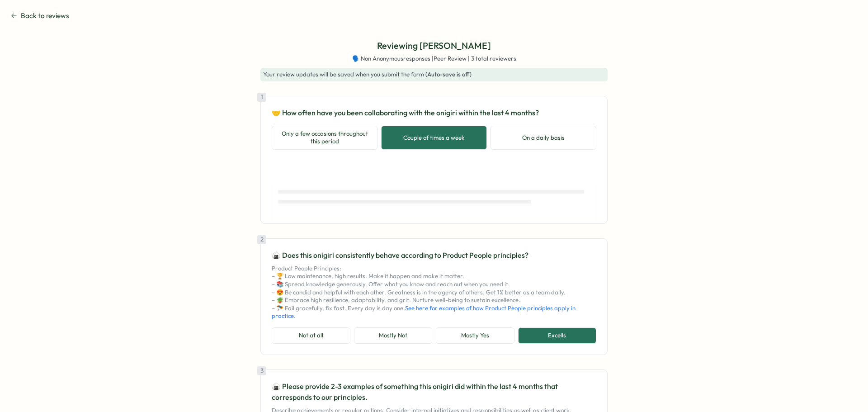 The image size is (868, 412). I want to click on p: 🍙 Does this onigiri consistently behave according to Product People principles?, so click(434, 255).